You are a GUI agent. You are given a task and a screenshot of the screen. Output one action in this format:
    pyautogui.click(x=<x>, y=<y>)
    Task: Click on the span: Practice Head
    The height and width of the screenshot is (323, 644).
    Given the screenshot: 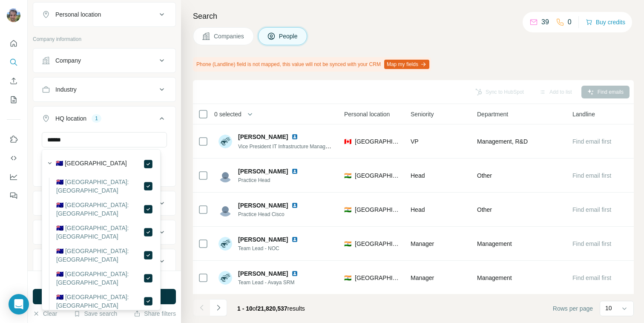 What is the action you would take?
    pyautogui.click(x=273, y=181)
    